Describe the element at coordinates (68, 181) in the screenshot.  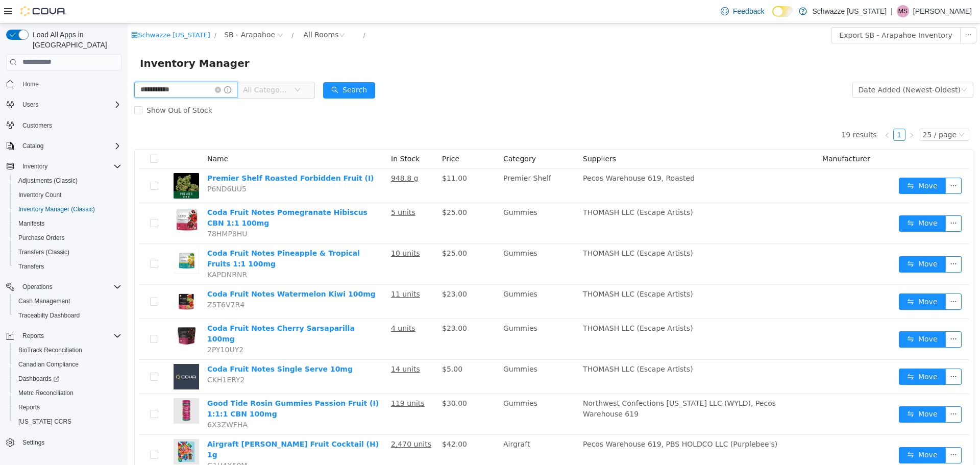
I see `span: Adjustments (Classic)` at that location.